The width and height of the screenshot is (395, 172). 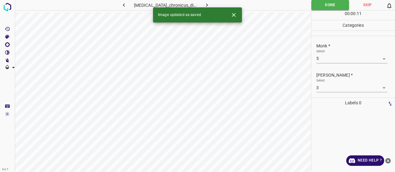 I want to click on p: Labels 0, so click(x=353, y=103).